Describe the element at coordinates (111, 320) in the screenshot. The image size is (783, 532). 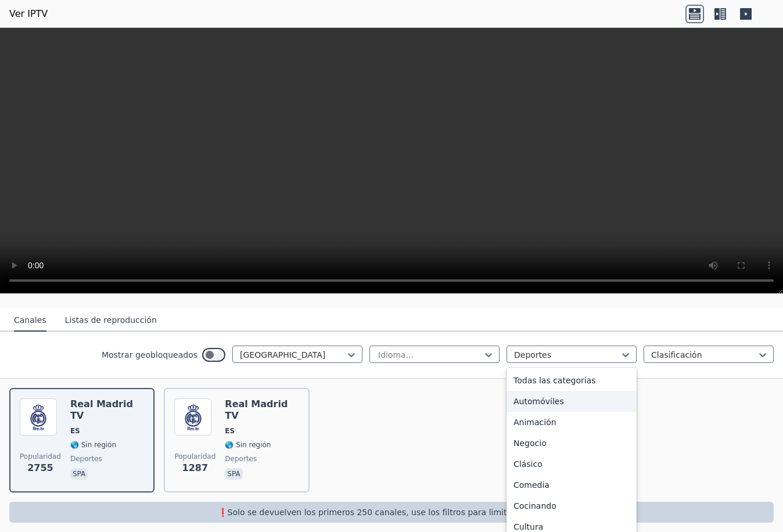
I see `font: Listas de reproducción` at that location.